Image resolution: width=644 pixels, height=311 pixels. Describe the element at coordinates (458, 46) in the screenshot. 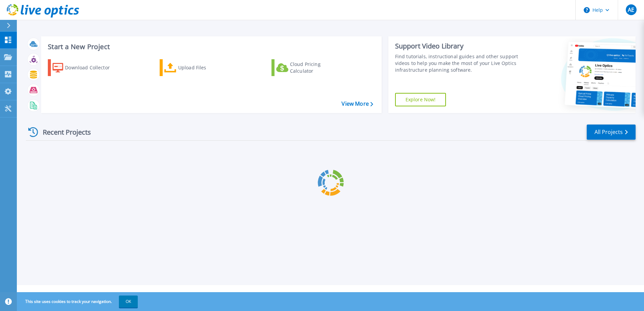

I see `div: Support Video Library` at that location.